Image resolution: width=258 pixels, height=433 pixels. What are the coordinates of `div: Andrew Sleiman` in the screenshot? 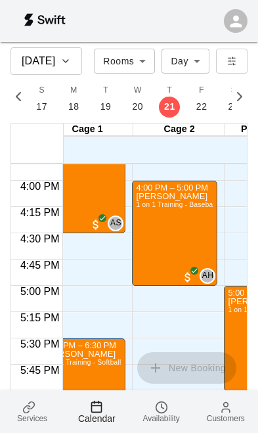 It's located at (116, 224).